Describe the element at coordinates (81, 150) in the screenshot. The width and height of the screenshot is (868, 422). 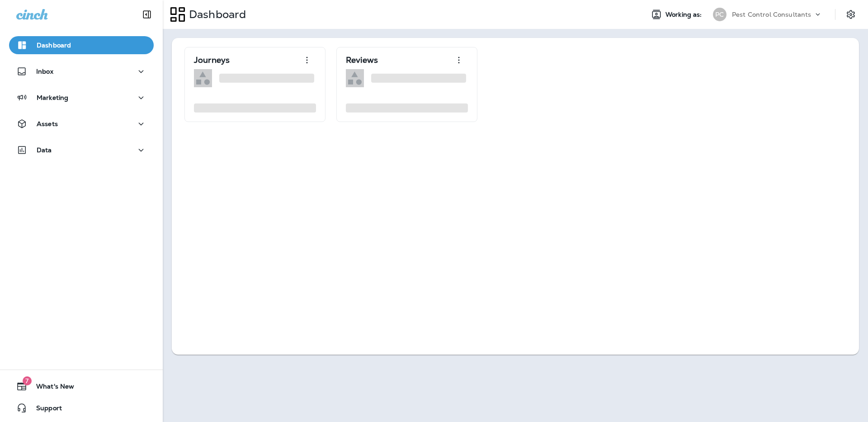
I see `button: Data` at that location.